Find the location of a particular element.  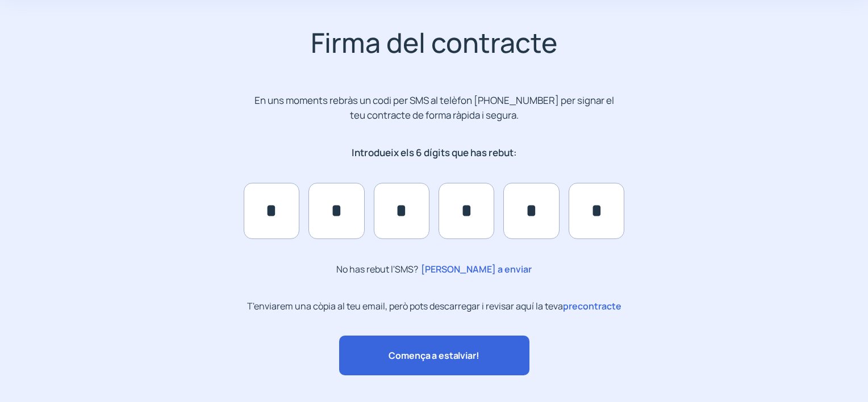

h2: Firma del contracte is located at coordinates (434, 42).